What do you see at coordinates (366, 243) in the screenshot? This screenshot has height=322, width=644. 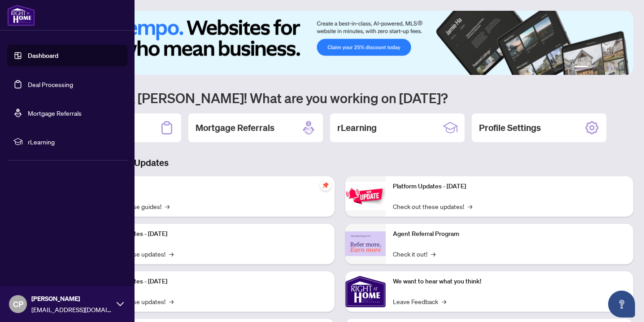 I see `img: Agent Referral Program` at bounding box center [366, 243].